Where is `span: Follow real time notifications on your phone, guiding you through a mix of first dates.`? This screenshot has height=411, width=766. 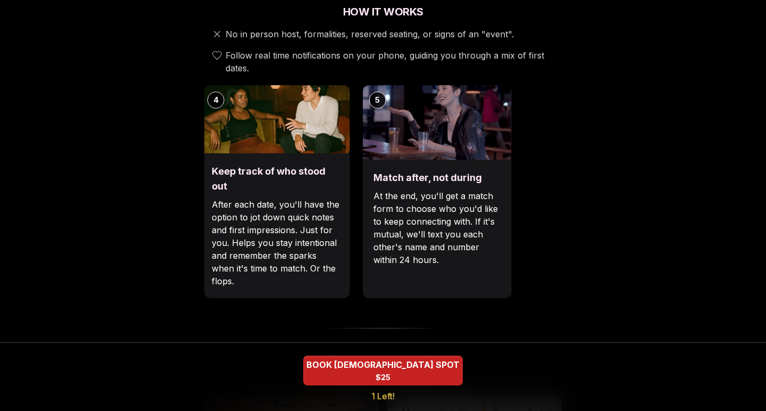 span: Follow real time notifications on your phone, guiding you through a mix of first dates. is located at coordinates (392, 62).